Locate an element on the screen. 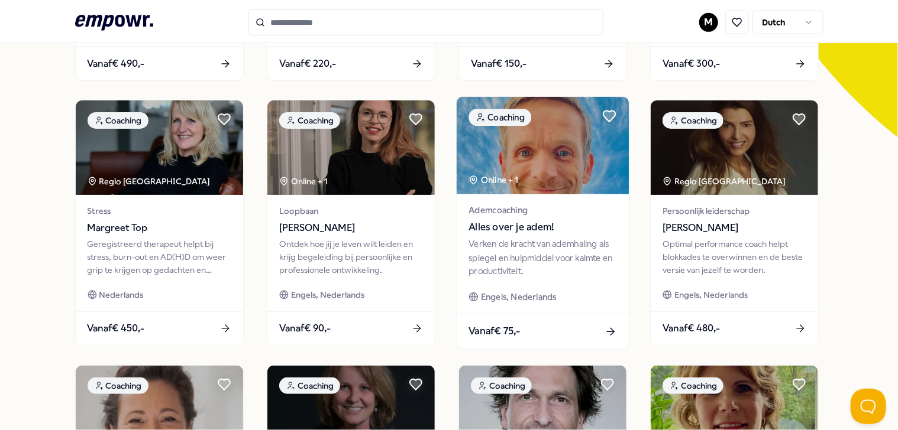  span: Vanaf € 220,- is located at coordinates (307, 64).